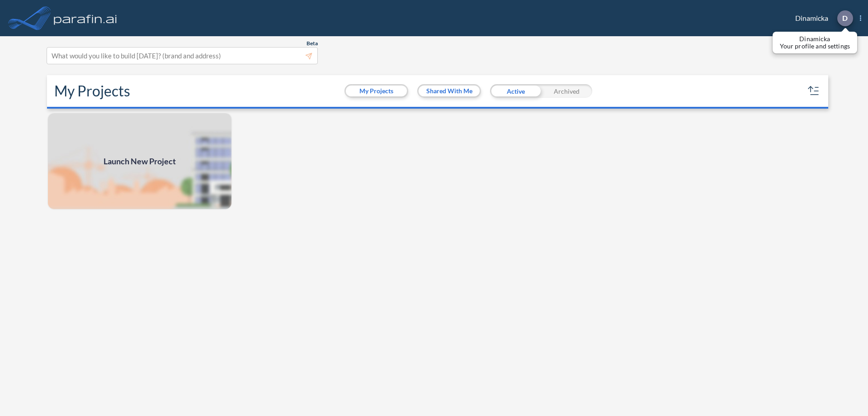  What do you see at coordinates (139, 161) in the screenshot?
I see `img: add` at bounding box center [139, 161].